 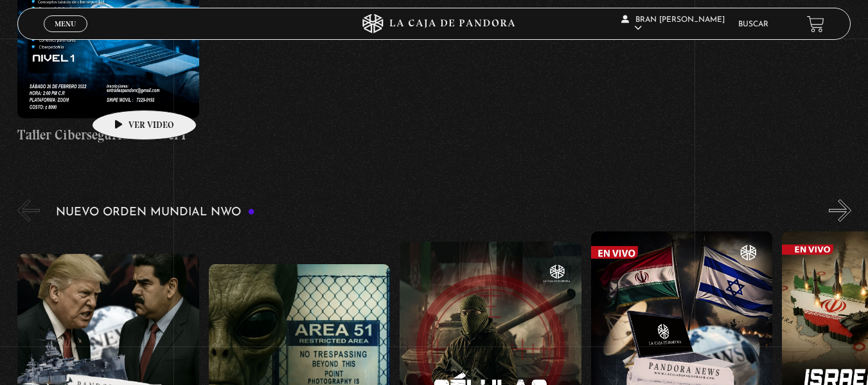 What do you see at coordinates (108, 135) in the screenshot?
I see `h4: Taller Ciberseguridad Nivel I` at bounding box center [108, 135].